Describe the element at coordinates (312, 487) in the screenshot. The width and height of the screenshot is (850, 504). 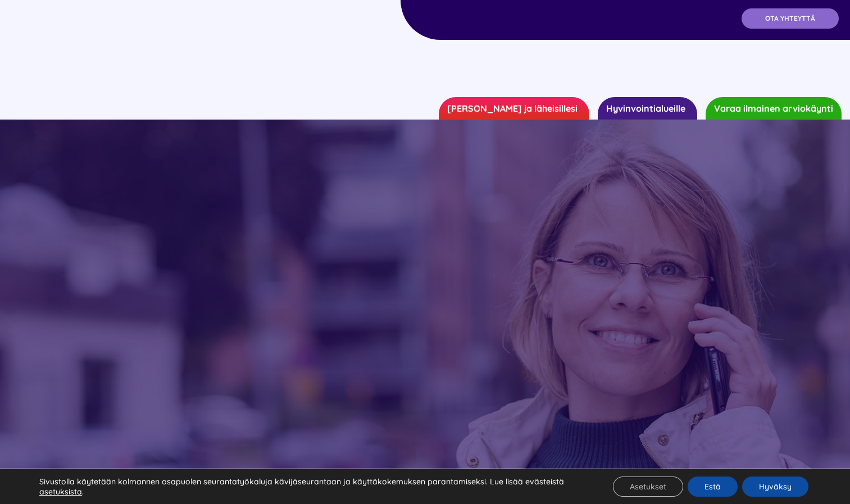
I see `p: Sivustolla käytetään kolmannen osapuolen seurantatyökaluja kävijäseurantaan ja käyttäkokemuksen p...` at that location.